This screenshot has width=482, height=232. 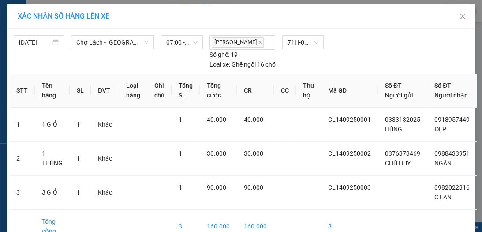 What do you see at coordinates (349, 187) in the screenshot?
I see `span: CL1409250003` at bounding box center [349, 187].